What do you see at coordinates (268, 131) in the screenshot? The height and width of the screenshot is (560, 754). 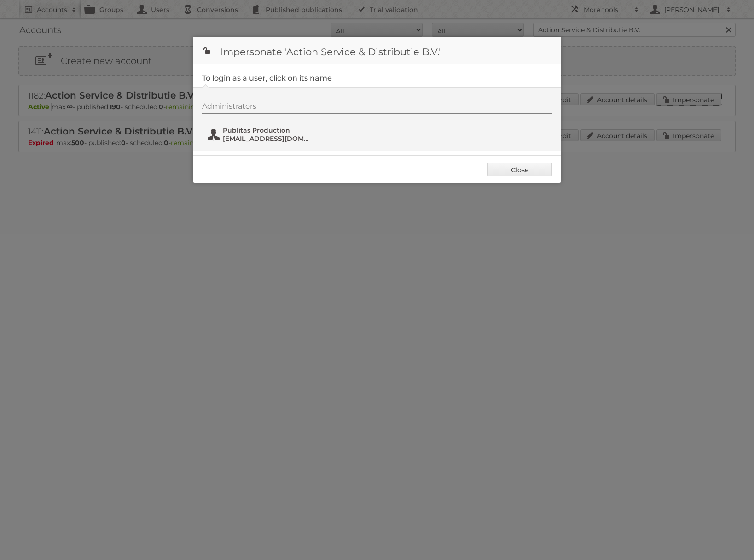 I see `span: Publitas Production` at bounding box center [268, 131].